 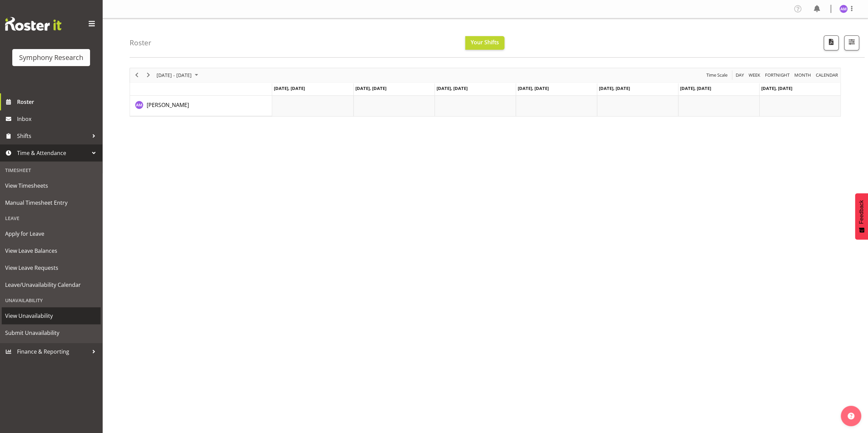 What do you see at coordinates (149, 75) in the screenshot?
I see `button: Next` at bounding box center [149, 75].